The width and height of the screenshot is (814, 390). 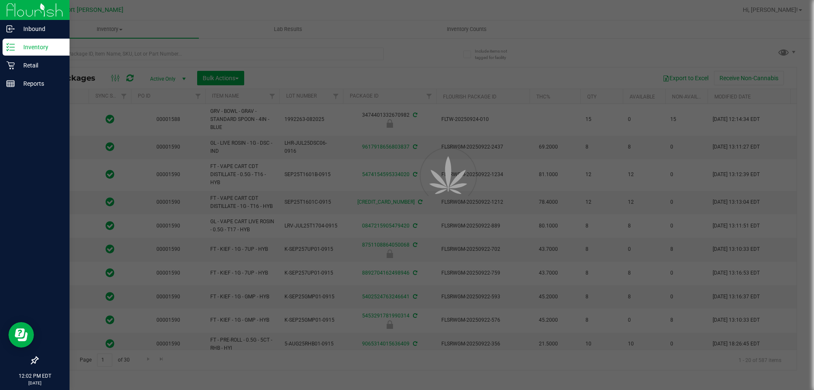 I want to click on inline-svg: Reports, so click(x=11, y=83).